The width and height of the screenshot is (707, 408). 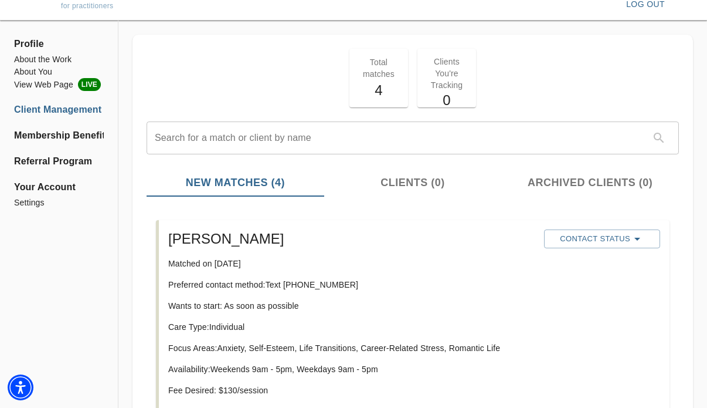 I want to click on h5: 0, so click(x=447, y=100).